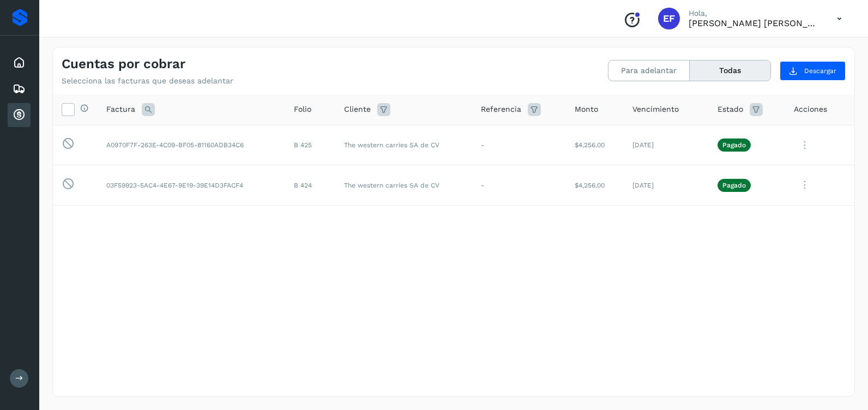 This screenshot has width=868, height=410. Describe the element at coordinates (147, 81) in the screenshot. I see `p: Selecciona las facturas que deseas adelantar` at that location.